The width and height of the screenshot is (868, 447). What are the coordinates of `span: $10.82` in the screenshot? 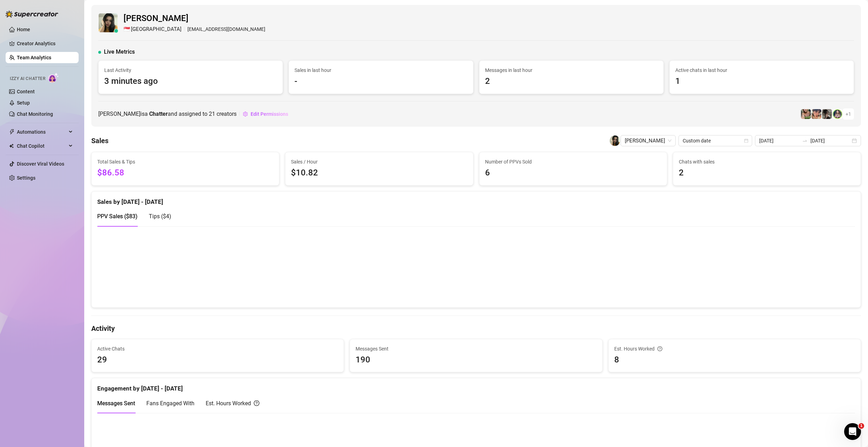 It's located at (379, 173).